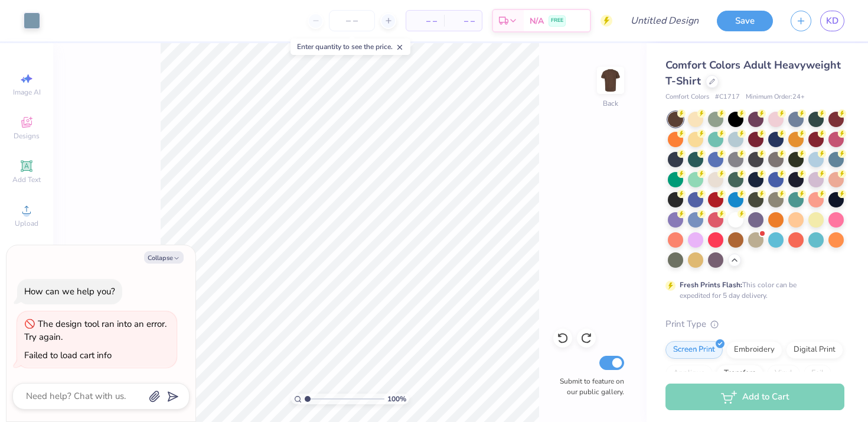  I want to click on input: Untitled Design, so click(664, 21).